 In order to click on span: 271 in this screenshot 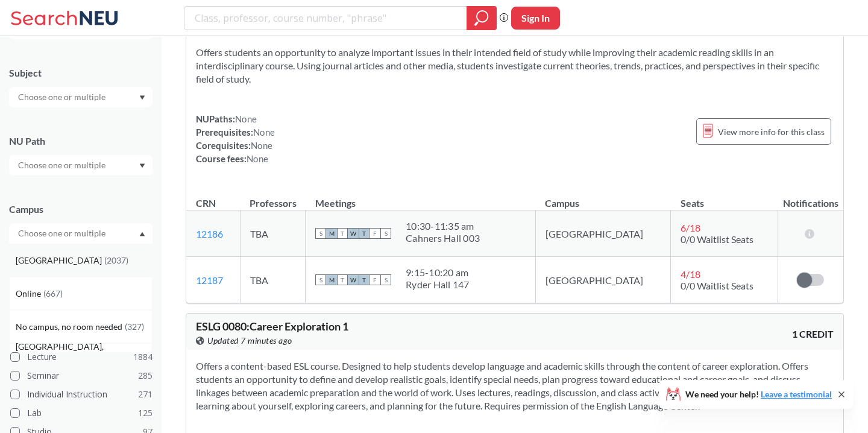, I will do `click(145, 394)`.